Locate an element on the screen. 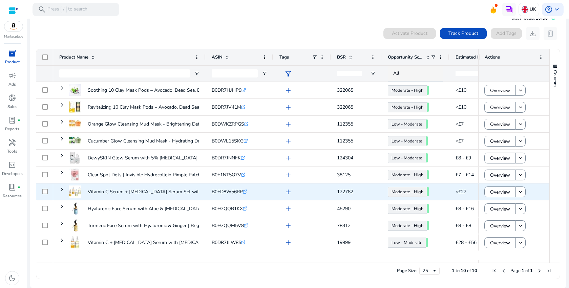 This screenshot has width=569, height=288. span: £8 - £9 is located at coordinates (463, 158).